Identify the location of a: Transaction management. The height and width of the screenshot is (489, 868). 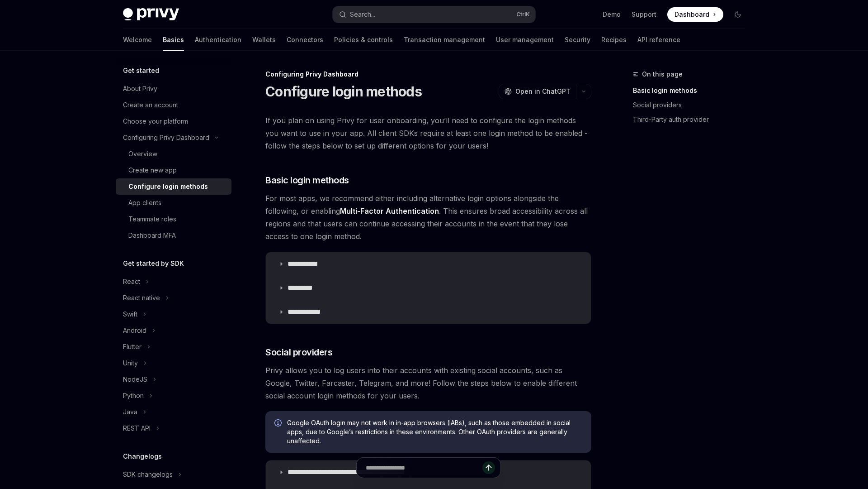
(444, 40).